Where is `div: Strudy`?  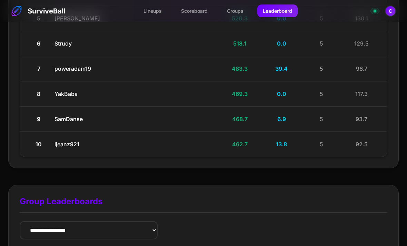 div: Strudy is located at coordinates (135, 43).